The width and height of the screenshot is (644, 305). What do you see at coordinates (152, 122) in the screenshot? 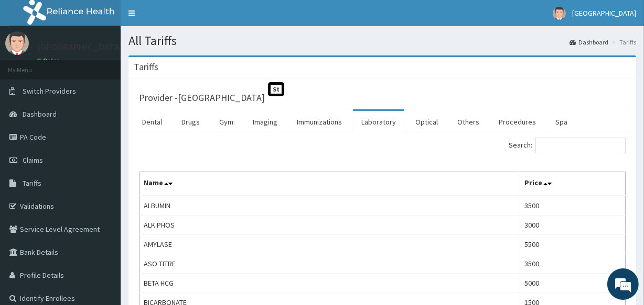
I see `a: Dental` at bounding box center [152, 122].